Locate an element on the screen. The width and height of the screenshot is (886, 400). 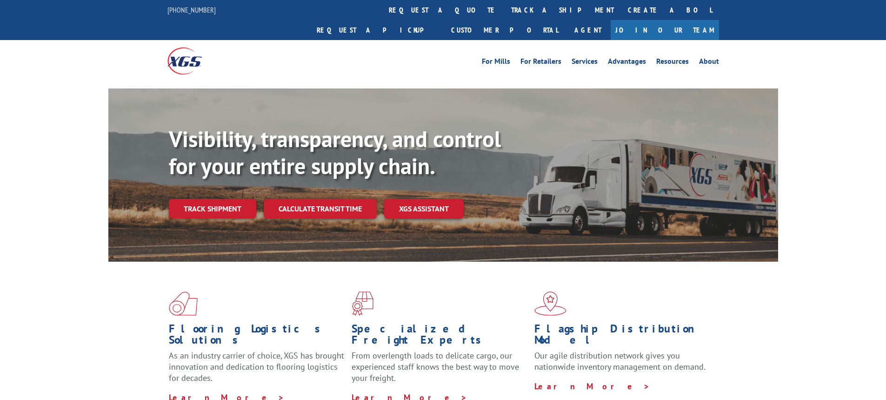
img: xgs-icon-focused-on-flooring-red is located at coordinates (362, 303).